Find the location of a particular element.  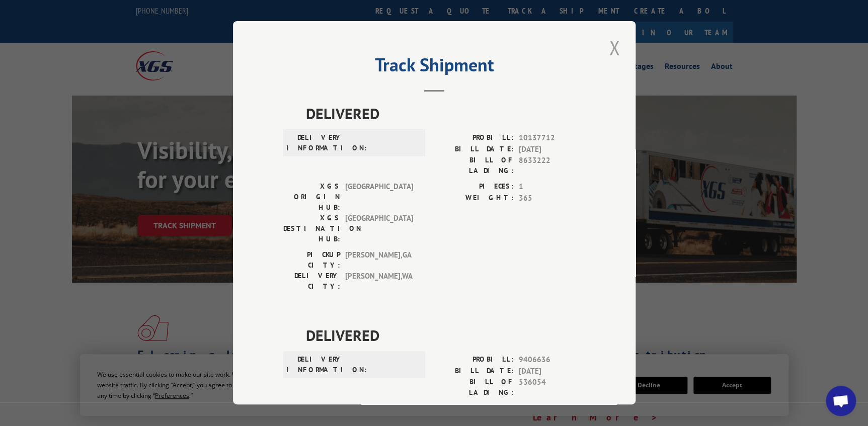

span: 536054 is located at coordinates (552, 387).